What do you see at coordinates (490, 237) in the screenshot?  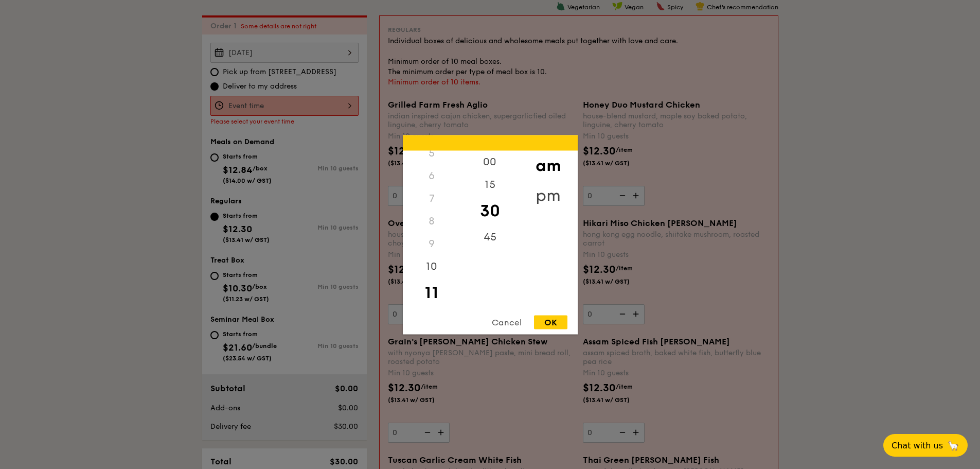 I see `div: 45` at bounding box center [490, 237].